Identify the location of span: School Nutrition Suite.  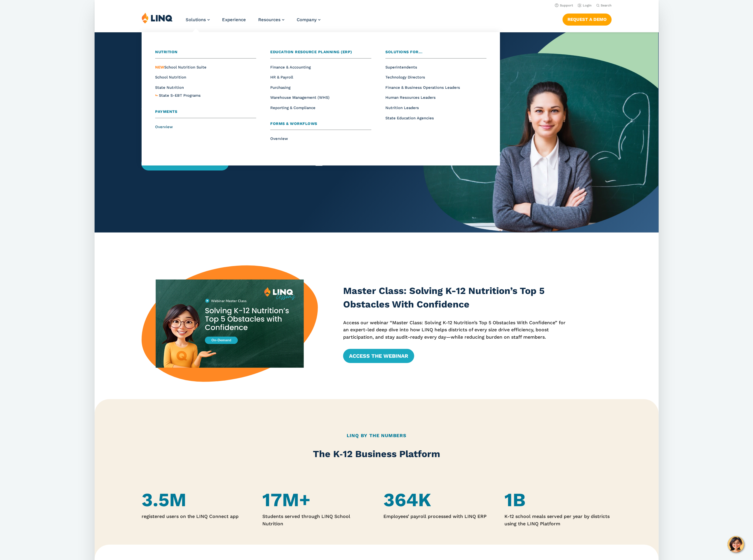
(181, 67).